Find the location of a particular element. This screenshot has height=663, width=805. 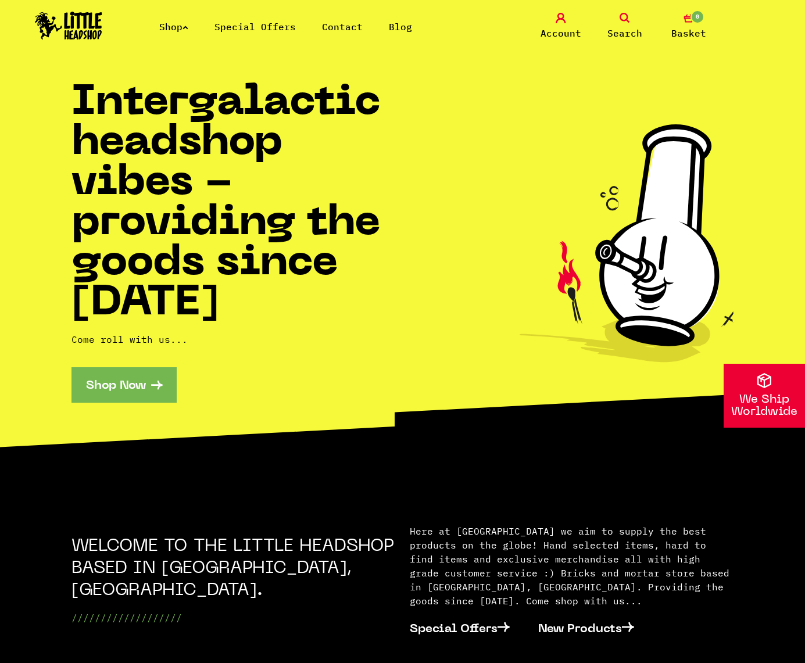

a: Search is located at coordinates (625, 26).